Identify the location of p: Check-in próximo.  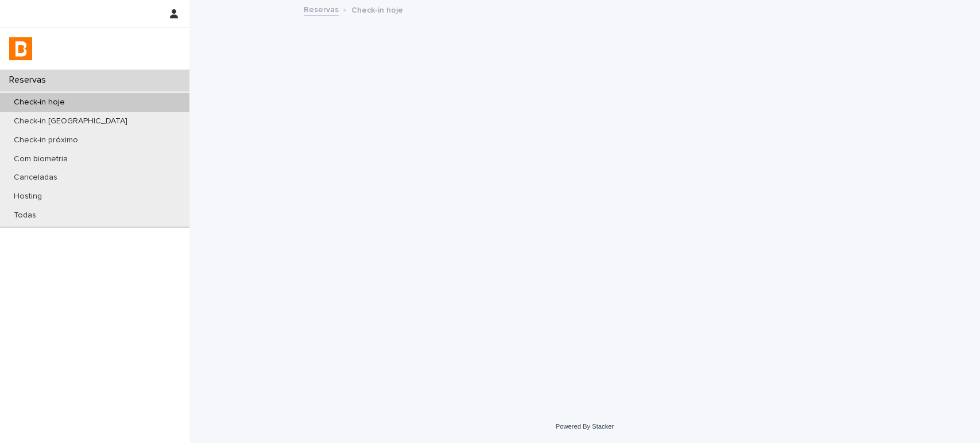
(46, 140).